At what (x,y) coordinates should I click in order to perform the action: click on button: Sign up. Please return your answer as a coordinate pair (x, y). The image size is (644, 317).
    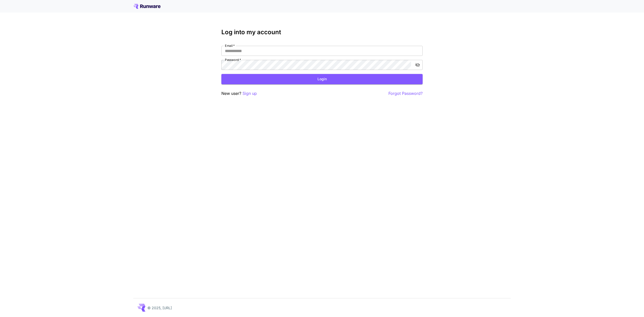
    Looking at the image, I should click on (250, 93).